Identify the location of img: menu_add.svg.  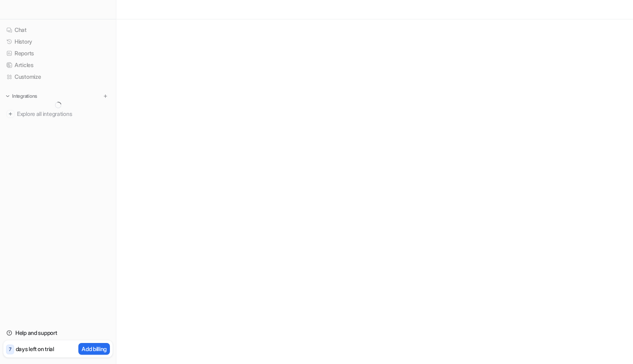
(105, 96).